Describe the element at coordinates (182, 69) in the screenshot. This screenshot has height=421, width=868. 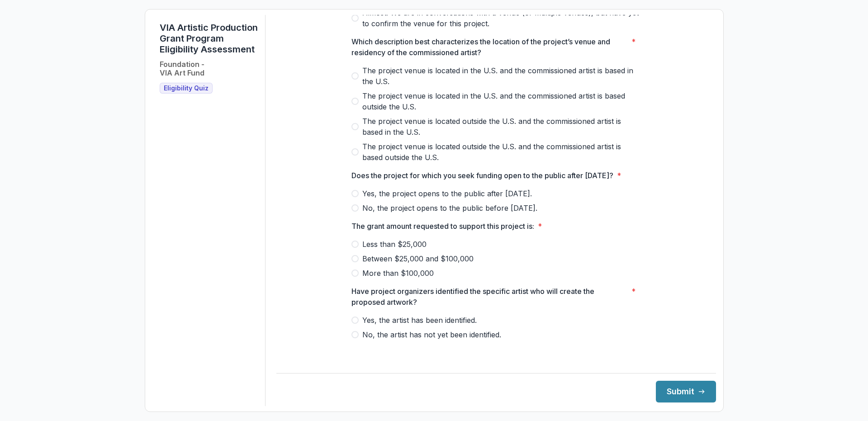
I see `h2: Foundation - VIA Art Fund` at that location.